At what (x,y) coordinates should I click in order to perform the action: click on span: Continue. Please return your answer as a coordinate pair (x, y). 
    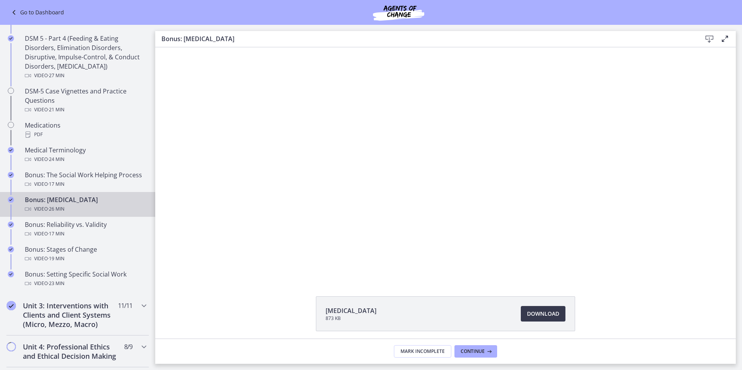
    Looking at the image, I should click on (473, 352).